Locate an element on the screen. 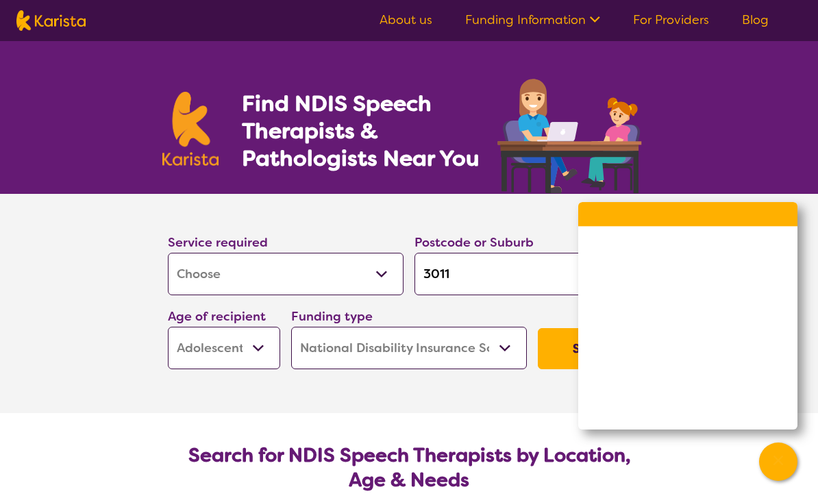 The height and width of the screenshot is (498, 818). button: Channel Menu is located at coordinates (779, 462).